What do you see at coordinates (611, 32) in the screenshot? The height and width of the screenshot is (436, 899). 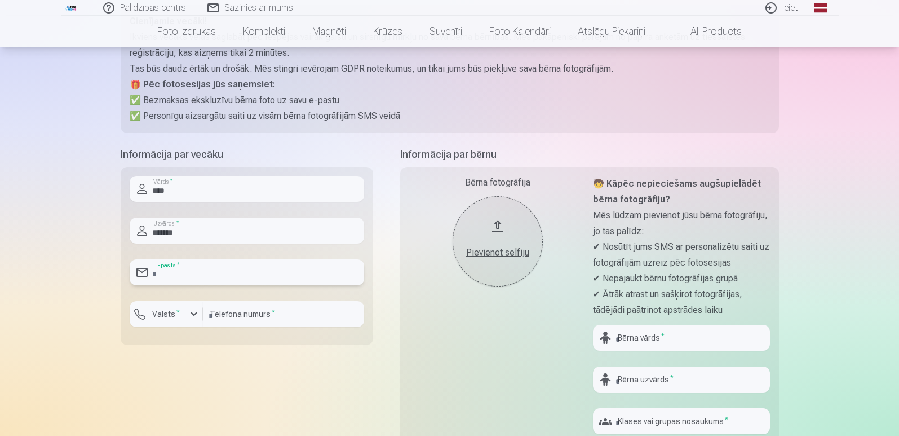 I see `a: Atslēgu piekariņi` at bounding box center [611, 32].